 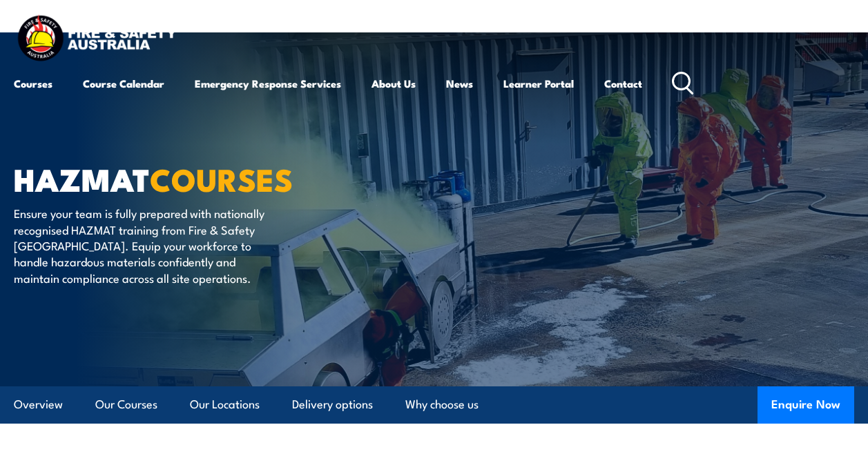 I want to click on strong: COURSES, so click(x=221, y=178).